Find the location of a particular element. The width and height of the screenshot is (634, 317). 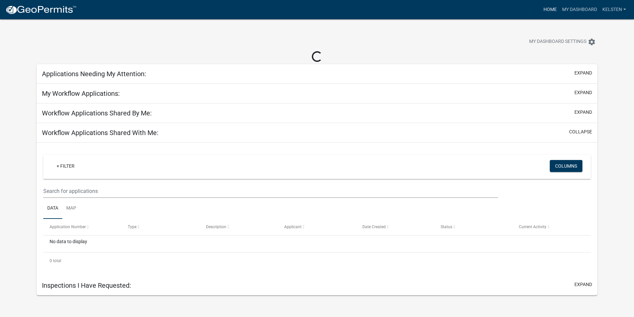

a: Kelsten is located at coordinates (614, 10).